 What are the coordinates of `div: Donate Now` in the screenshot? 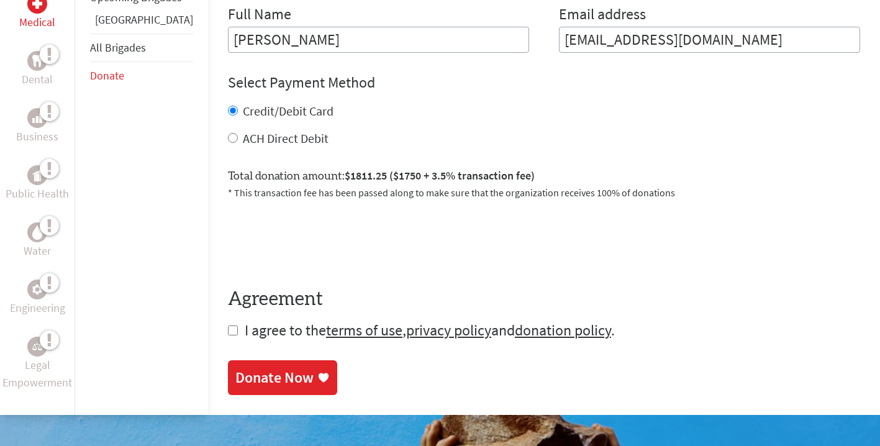 It's located at (275, 378).